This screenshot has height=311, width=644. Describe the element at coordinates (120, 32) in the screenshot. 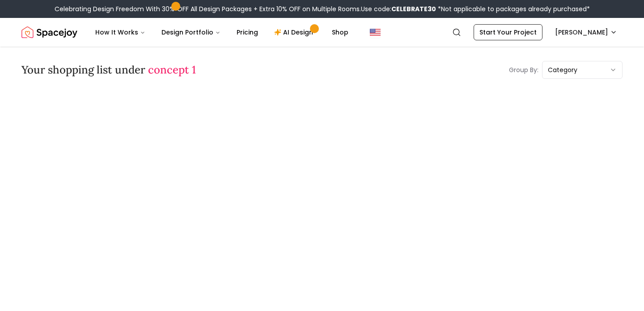

I see `button: How It Works` at that location.